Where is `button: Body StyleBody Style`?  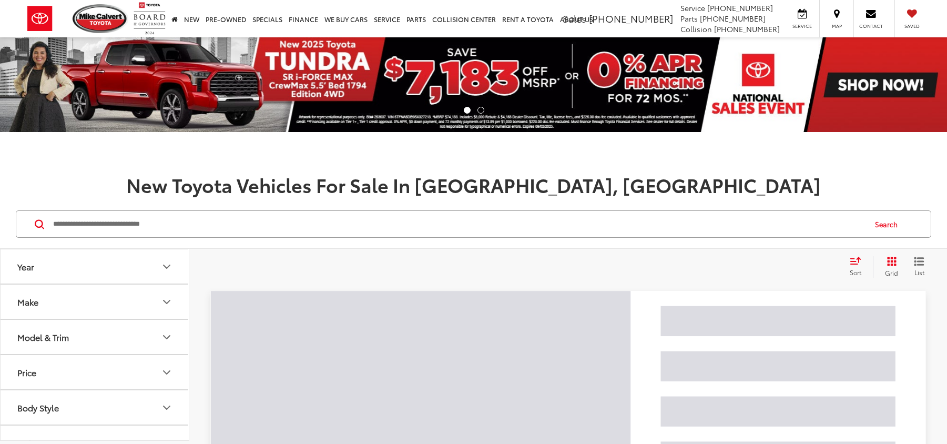
button: Body StyleBody Style is located at coordinates (95, 407).